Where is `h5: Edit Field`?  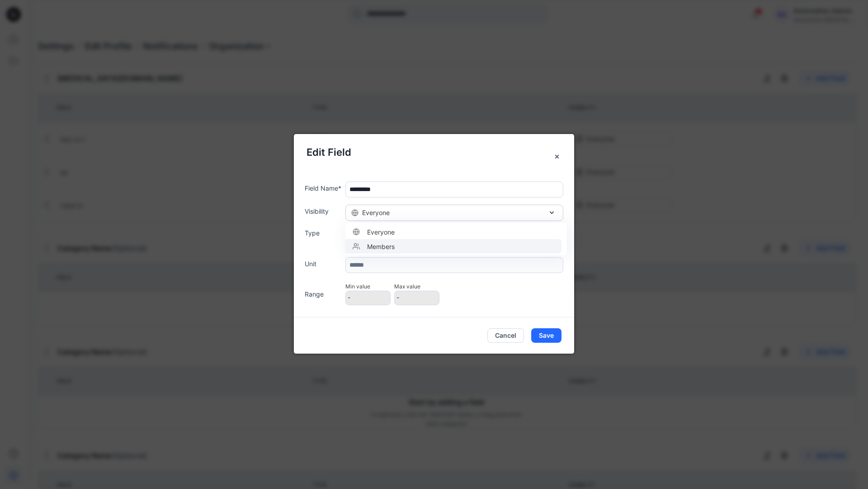
h5: Edit Field is located at coordinates (434, 152).